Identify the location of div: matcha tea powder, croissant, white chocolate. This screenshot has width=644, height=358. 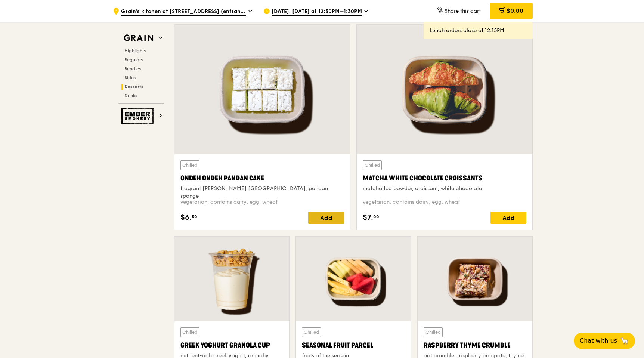
(444, 189).